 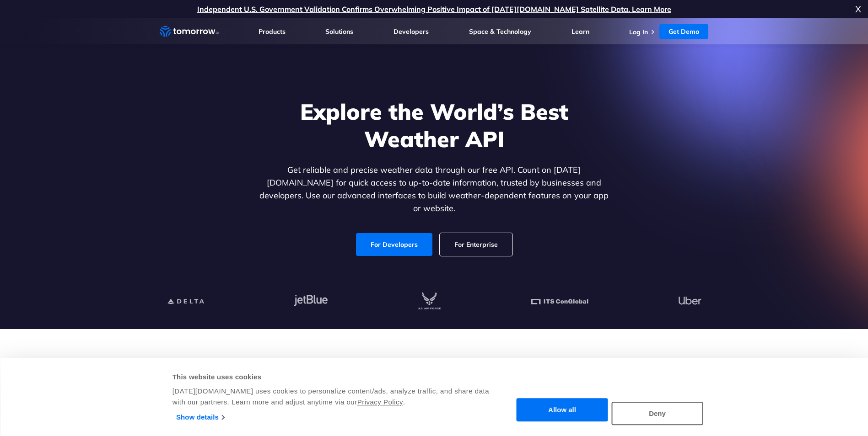 I want to click on a: For Developers, so click(x=394, y=245).